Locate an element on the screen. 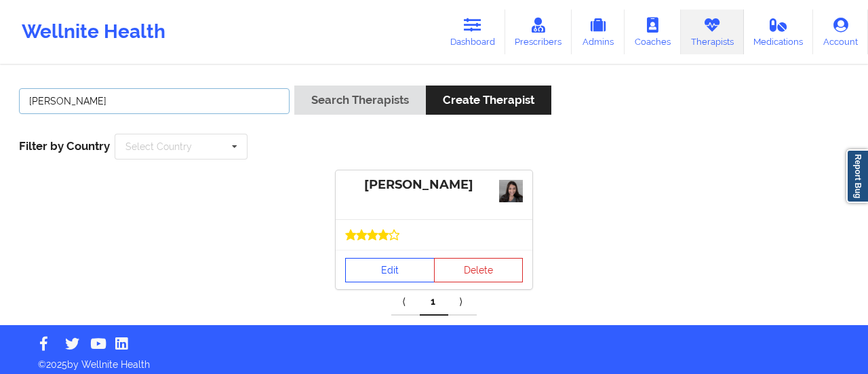  button: Create Therapist is located at coordinates (488, 100).